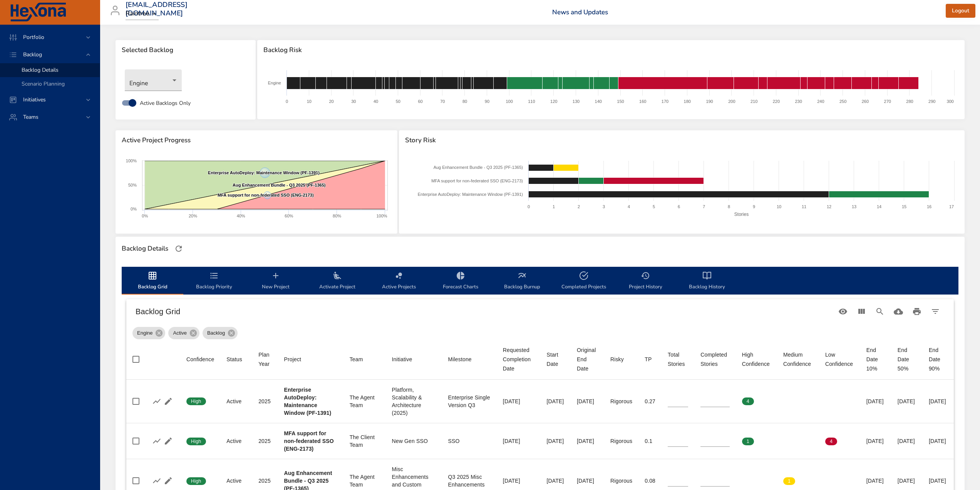 This screenshot has height=490, width=980. I want to click on text: 140, so click(598, 101).